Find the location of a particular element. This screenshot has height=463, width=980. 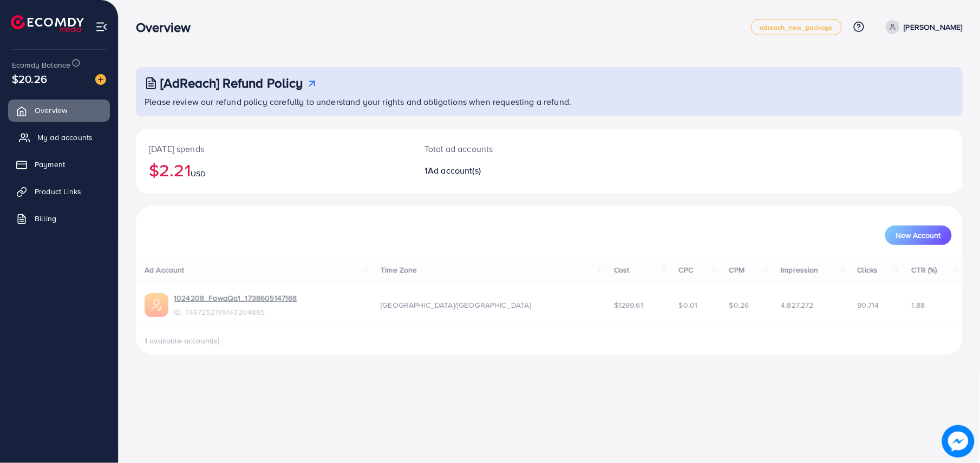

span: Payment is located at coordinates (49, 165).